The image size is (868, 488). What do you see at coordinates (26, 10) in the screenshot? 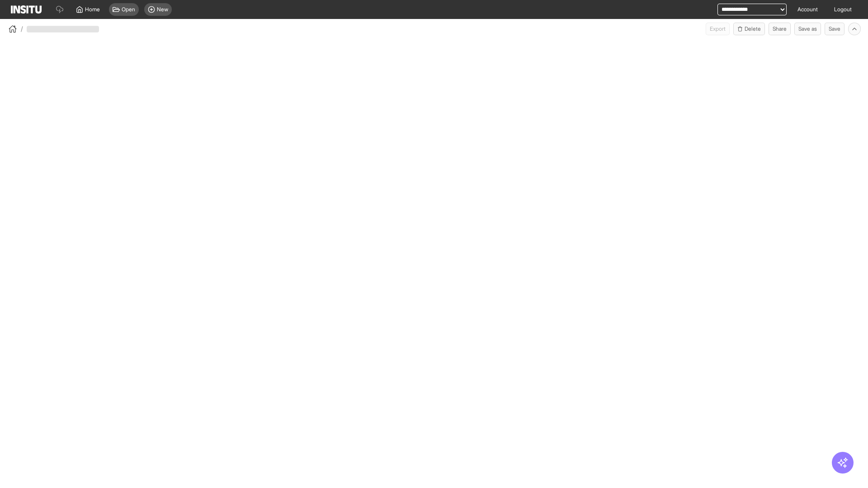
I see `img: Logo` at bounding box center [26, 10].